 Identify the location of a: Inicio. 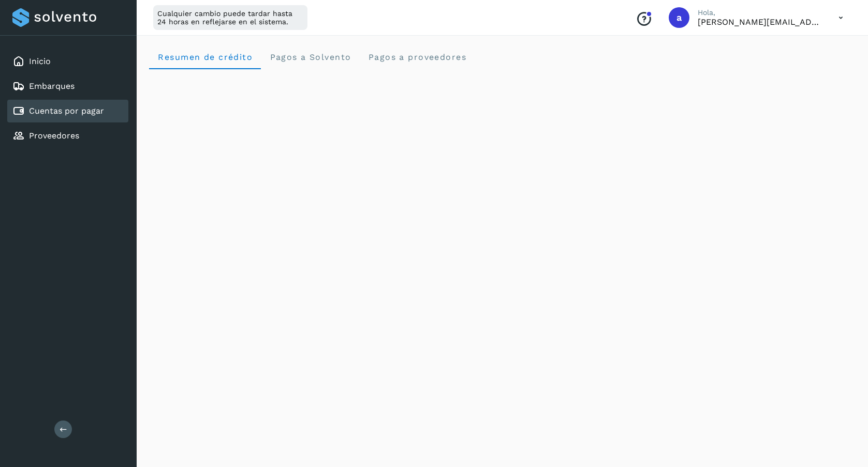
(40, 61).